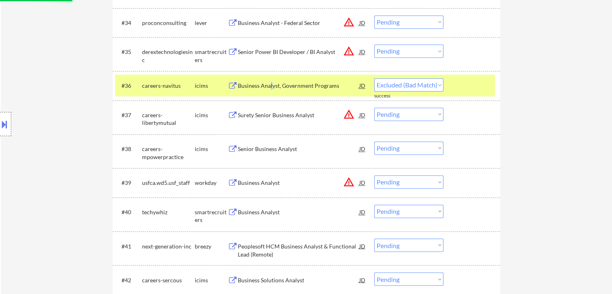  I want to click on div: #40, so click(128, 212).